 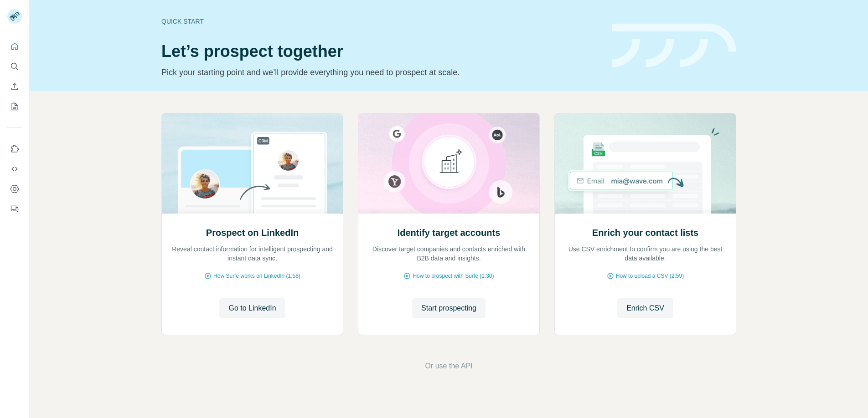 What do you see at coordinates (15, 107) in the screenshot?
I see `button: My lists` at bounding box center [15, 107].